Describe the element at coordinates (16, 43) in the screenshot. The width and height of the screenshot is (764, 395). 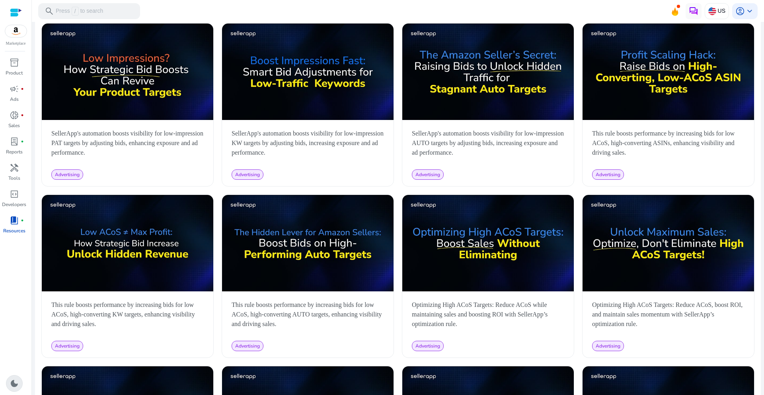
I see `p: Marketplace` at that location.